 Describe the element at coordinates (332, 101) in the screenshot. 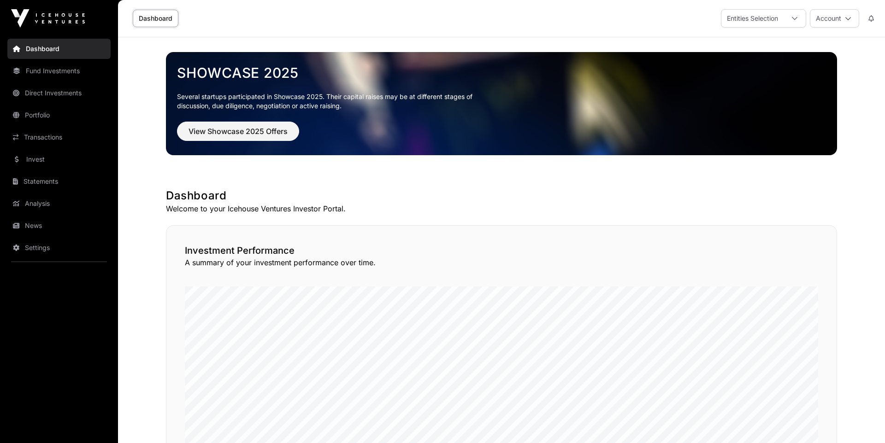

I see `p: Several startups participated in Showcase 2025. Their capital raises may be at different stages o...` at that location.